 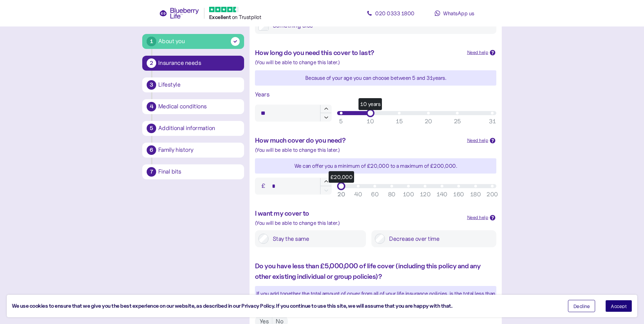 I want to click on button: 7Final bits, so click(x=193, y=172).